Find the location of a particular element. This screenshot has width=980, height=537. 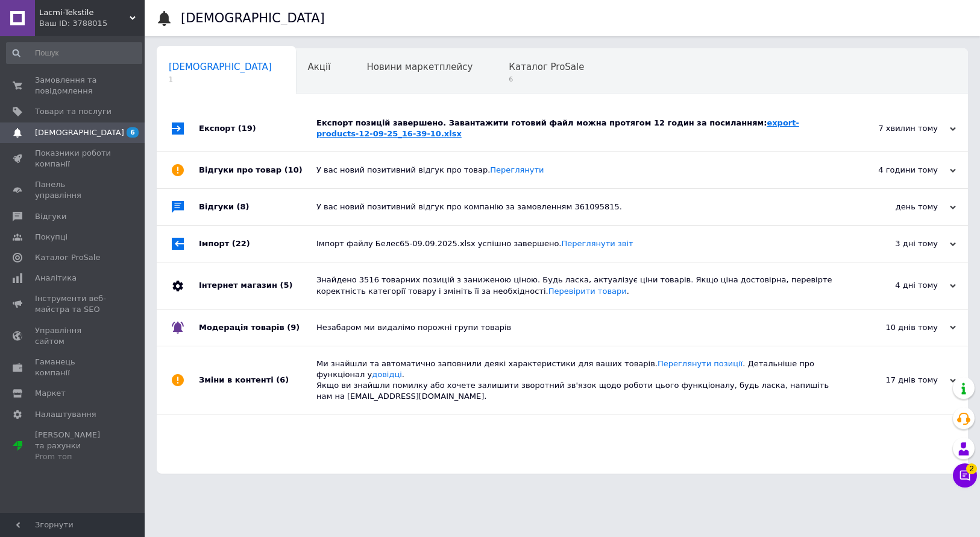

div: У вас новий позитивний відгук про товар. is located at coordinates (576, 170).